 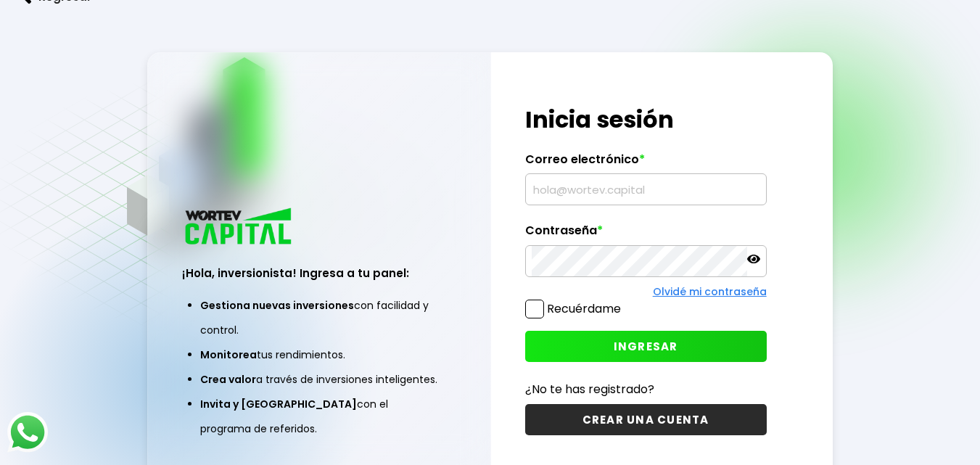 I want to click on p: ¿No te has registrado?, so click(x=646, y=389).